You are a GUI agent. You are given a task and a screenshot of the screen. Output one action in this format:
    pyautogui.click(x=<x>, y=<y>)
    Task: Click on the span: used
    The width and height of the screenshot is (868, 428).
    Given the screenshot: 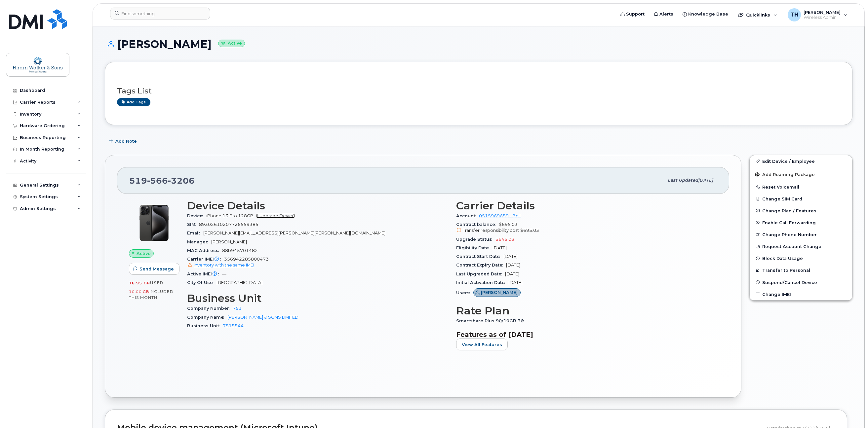 What is the action you would take?
    pyautogui.click(x=157, y=283)
    